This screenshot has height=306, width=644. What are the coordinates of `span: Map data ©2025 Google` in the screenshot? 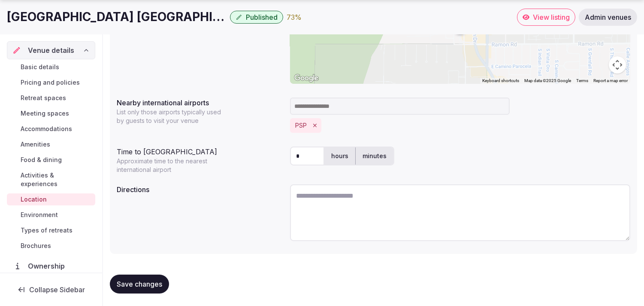 It's located at (547, 80).